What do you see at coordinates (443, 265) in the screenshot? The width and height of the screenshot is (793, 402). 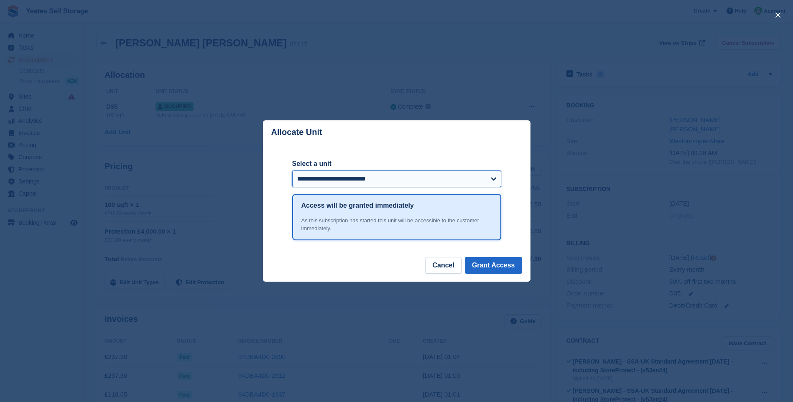 I see `button: Cancel` at bounding box center [443, 265].